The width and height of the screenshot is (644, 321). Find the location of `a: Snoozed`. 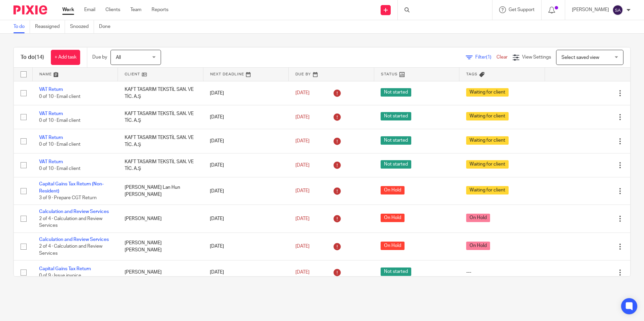

a: Snoozed is located at coordinates (82, 27).